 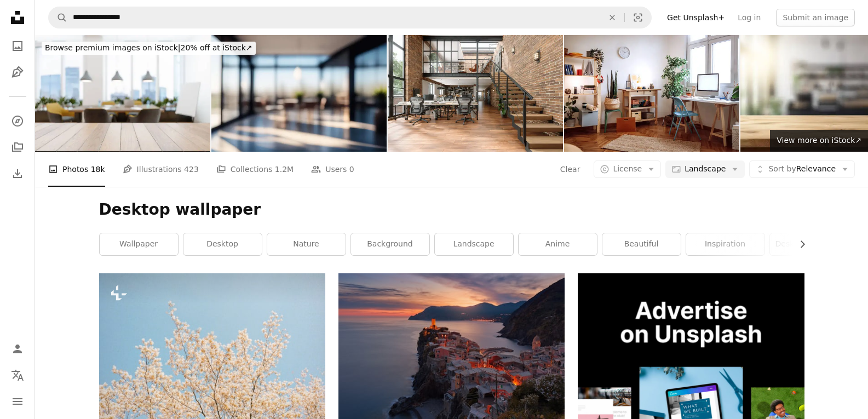 What do you see at coordinates (18, 375) in the screenshot?
I see `button: Language` at bounding box center [18, 375].